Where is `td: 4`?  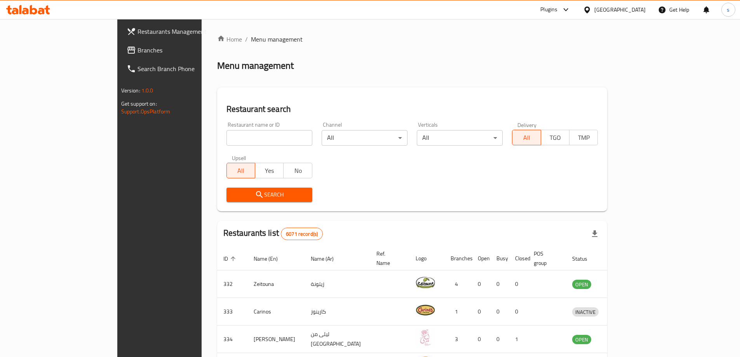 td: 4 is located at coordinates (458, 284).